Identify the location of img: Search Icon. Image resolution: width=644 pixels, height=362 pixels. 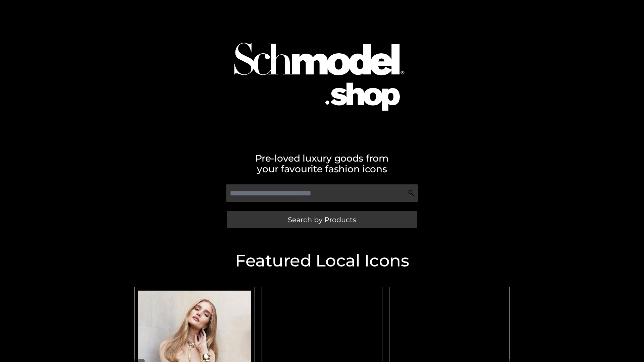
(412, 193).